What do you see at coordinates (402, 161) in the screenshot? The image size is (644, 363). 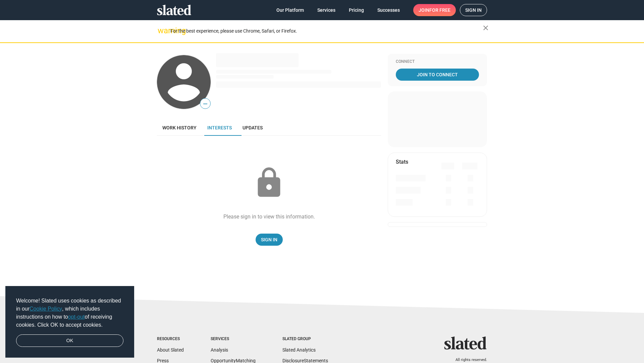 I see `mat-card-title: Stats` at bounding box center [402, 161].